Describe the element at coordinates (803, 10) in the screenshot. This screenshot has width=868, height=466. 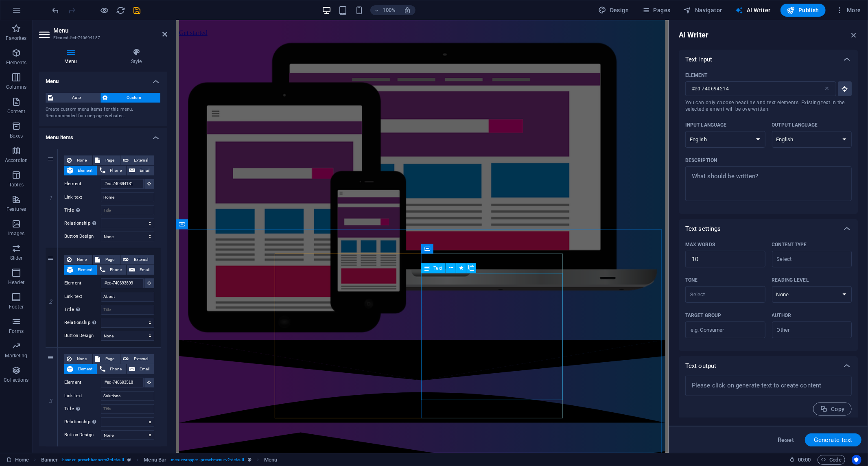
I see `span: Publish` at that location.